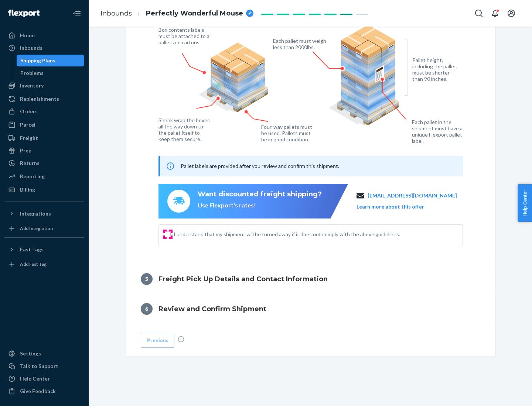 Image resolution: width=532 pixels, height=406 pixels. I want to click on div: Reporting, so click(32, 177).